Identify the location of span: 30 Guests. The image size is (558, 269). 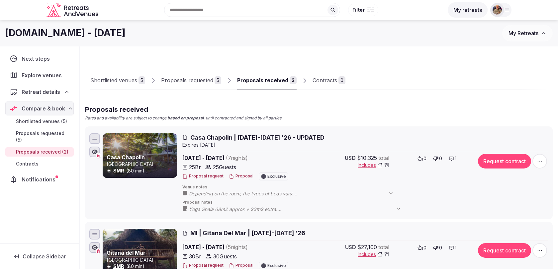
(225, 257).